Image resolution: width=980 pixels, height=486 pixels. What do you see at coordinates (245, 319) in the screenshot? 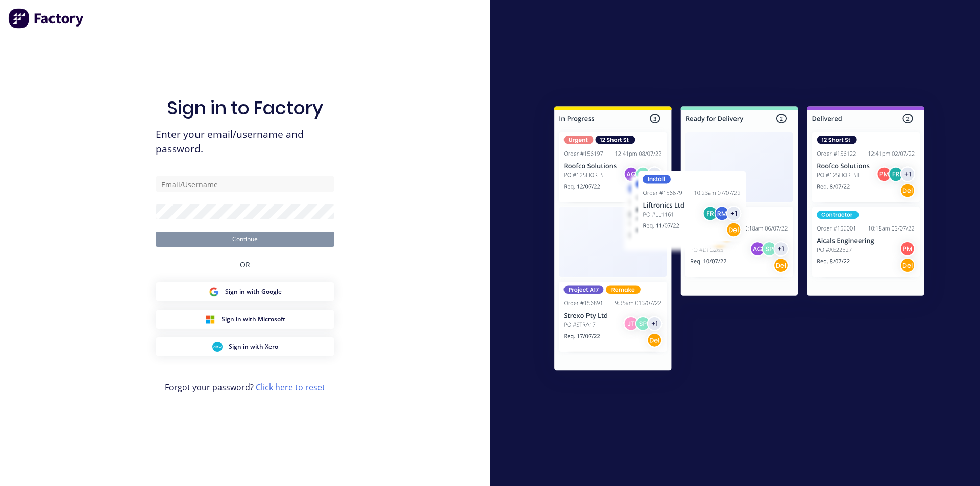
I see `button: Microsoft Sign inSign in with Microsoft` at bounding box center [245, 319].